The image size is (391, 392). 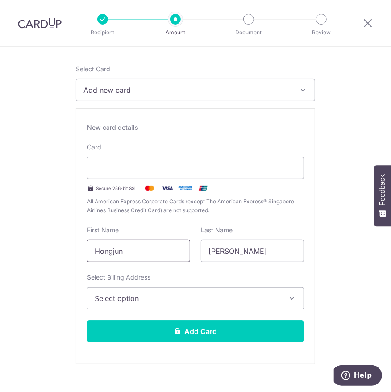 I want to click on span: Secure 256-bit SSL, so click(x=117, y=188).